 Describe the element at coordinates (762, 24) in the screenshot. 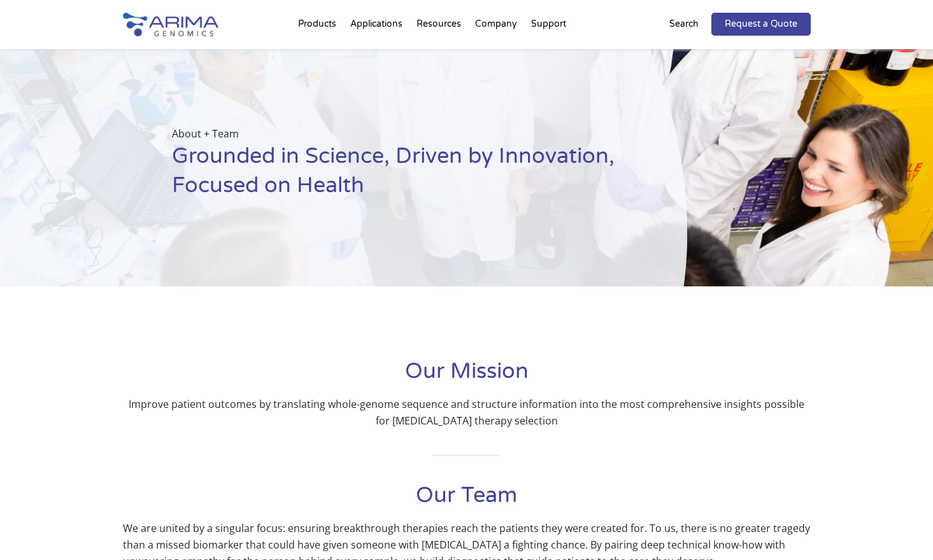

I see `a: Request a Quote` at that location.